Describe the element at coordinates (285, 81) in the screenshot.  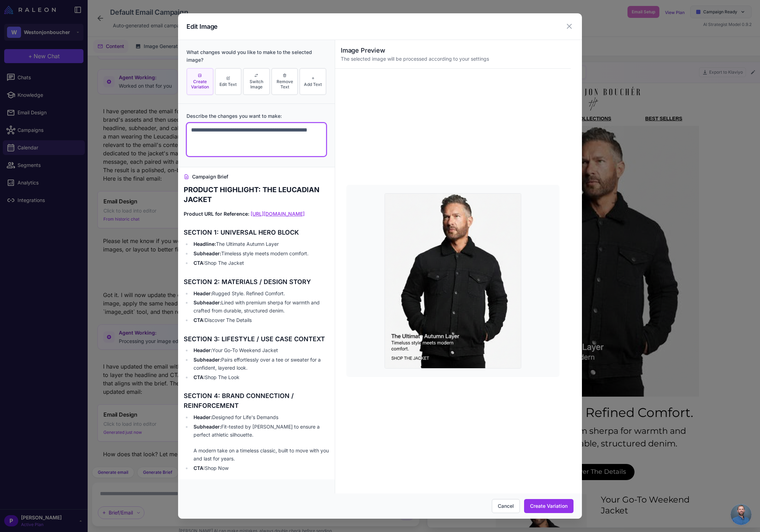
I see `button: Remove Text` at that location.